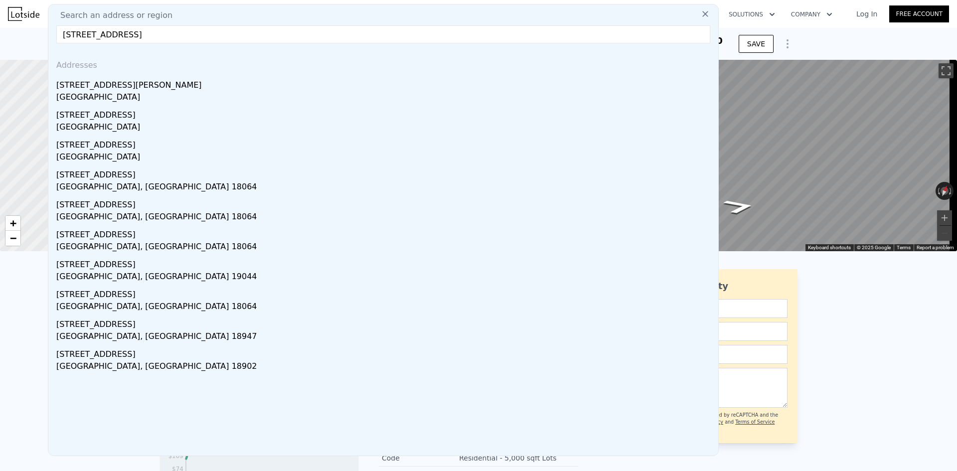  I want to click on a: Zoom in, so click(13, 223).